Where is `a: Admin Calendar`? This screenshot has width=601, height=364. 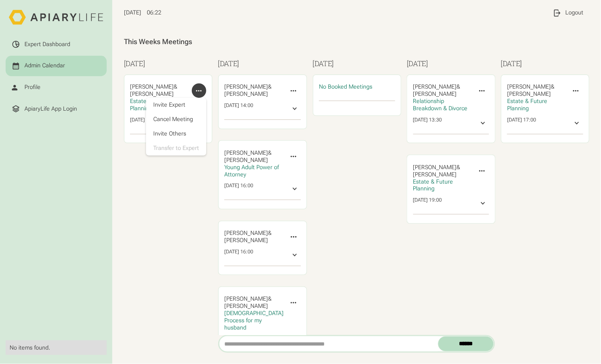
a: Admin Calendar is located at coordinates (56, 66).